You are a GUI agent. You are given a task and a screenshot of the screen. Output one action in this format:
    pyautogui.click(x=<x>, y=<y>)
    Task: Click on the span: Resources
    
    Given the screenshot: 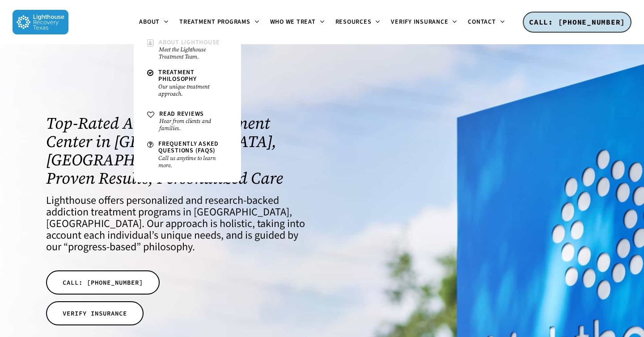 What is the action you would take?
    pyautogui.click(x=353, y=22)
    